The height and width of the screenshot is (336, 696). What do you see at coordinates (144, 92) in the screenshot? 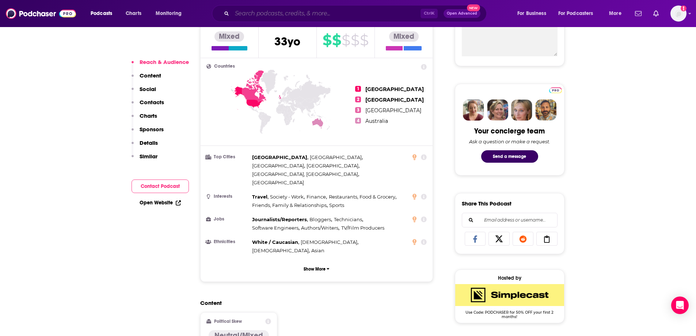
I see `button: Social` at bounding box center [144, 92].